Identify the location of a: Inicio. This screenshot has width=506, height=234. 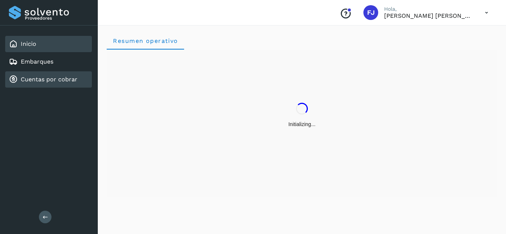
(29, 44).